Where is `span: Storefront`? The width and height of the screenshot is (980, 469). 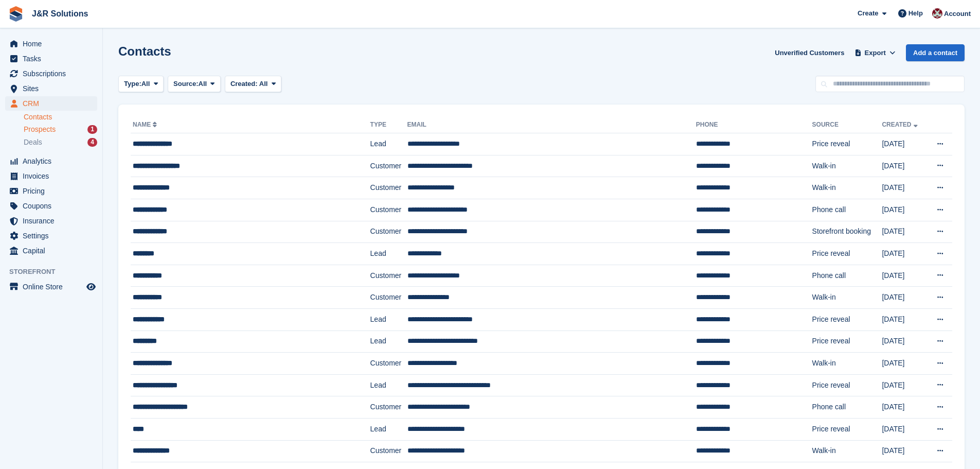 span: Storefront is located at coordinates (55, 272).